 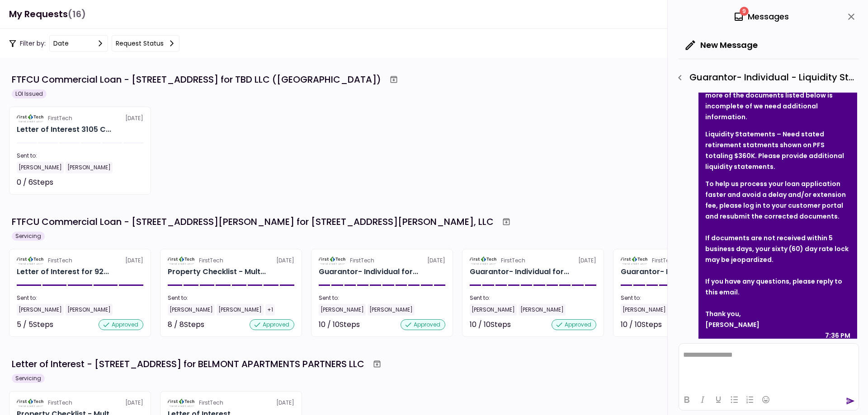 What do you see at coordinates (765, 78) in the screenshot?
I see `div: Guarantor- Individual - Liquidity Statements - Guarantor` at bounding box center [765, 78].